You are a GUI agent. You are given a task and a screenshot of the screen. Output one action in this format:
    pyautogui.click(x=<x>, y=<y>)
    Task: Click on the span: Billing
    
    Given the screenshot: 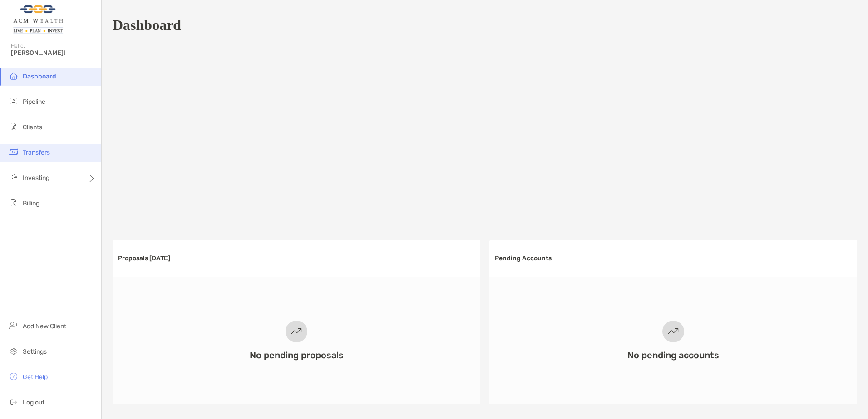 What is the action you would take?
    pyautogui.click(x=31, y=203)
    